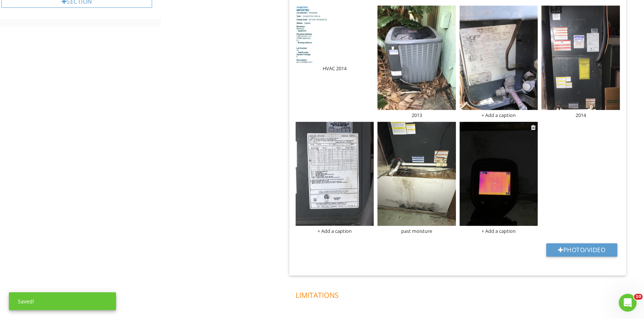  What do you see at coordinates (638, 297) in the screenshot?
I see `span: 10` at bounding box center [638, 297].